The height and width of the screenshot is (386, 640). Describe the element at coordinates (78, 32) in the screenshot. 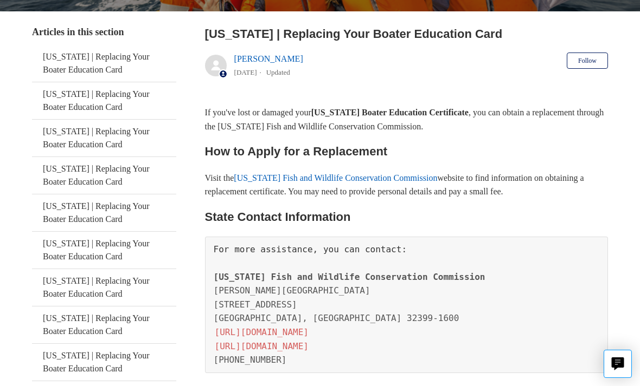

I see `span: Articles in this section` at that location.